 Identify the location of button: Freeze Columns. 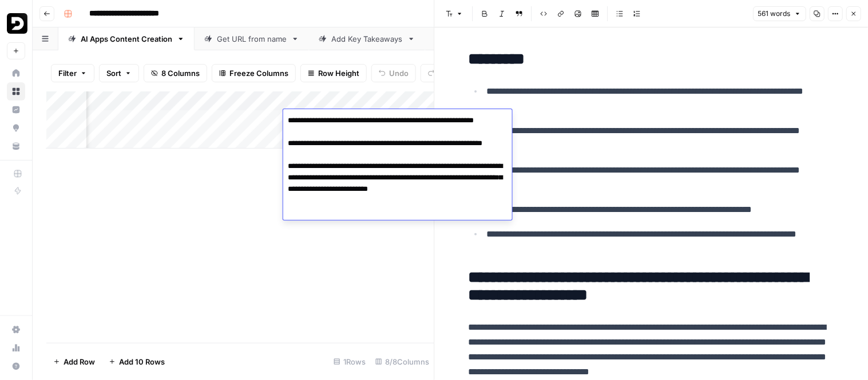
(254, 73).